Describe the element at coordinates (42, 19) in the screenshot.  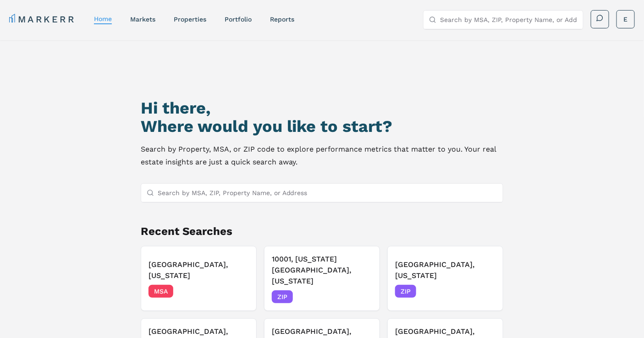
I see `a: MARKERR` at that location.